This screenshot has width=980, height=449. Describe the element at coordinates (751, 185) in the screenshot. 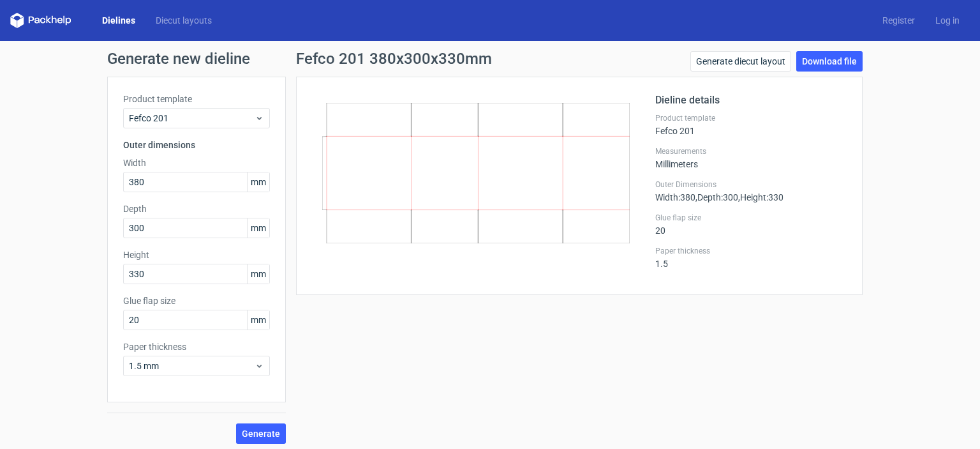

I see `label: Outer Dimensions` at that location.